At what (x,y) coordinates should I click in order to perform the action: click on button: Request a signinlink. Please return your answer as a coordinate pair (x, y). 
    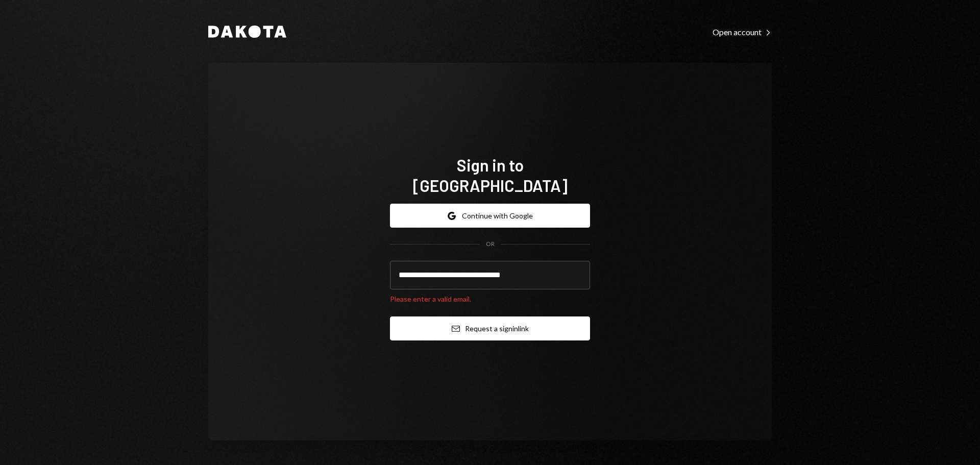
    Looking at the image, I should click on (490, 328).